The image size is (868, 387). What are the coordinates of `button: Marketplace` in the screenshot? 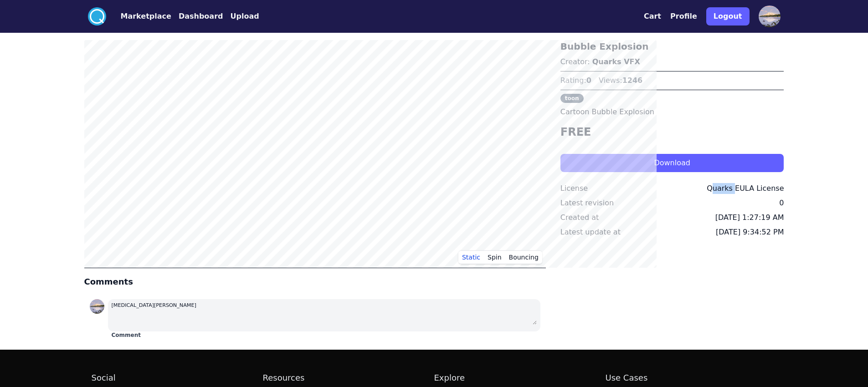 It's located at (146, 16).